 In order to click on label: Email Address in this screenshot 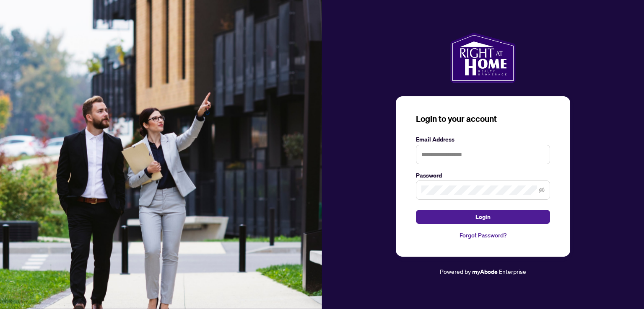, I will do `click(483, 139)`.